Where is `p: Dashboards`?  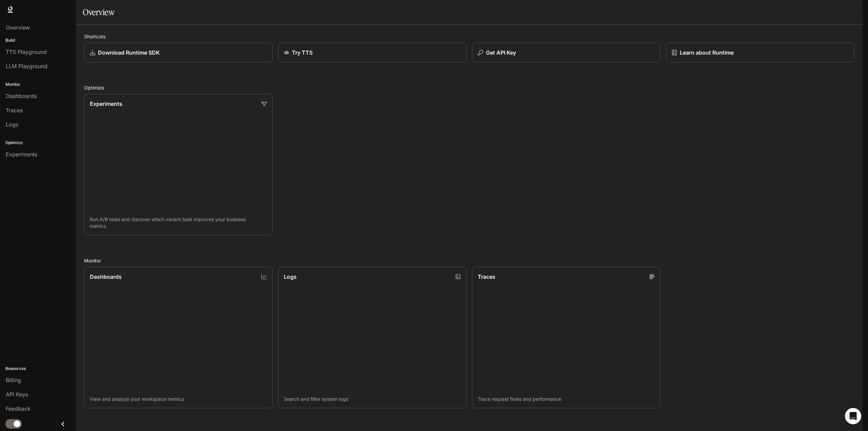 p: Dashboards is located at coordinates (106, 276).